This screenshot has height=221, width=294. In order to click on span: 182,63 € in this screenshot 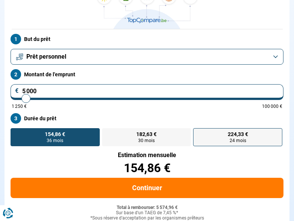, I will do `click(146, 134)`.